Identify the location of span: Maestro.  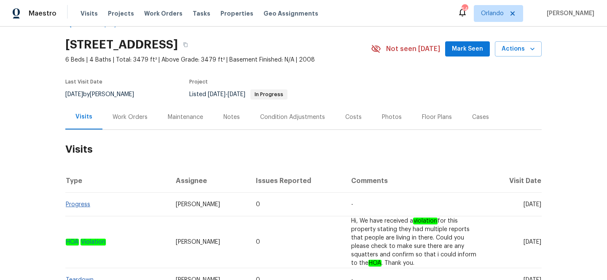
(43, 13).